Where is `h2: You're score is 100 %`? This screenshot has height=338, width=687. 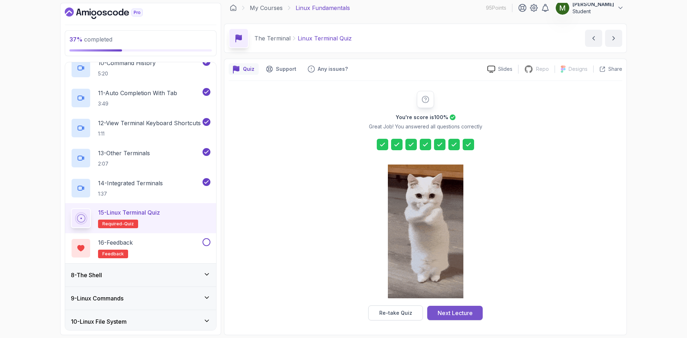 h2: You're score is 100 % is located at coordinates (422, 117).